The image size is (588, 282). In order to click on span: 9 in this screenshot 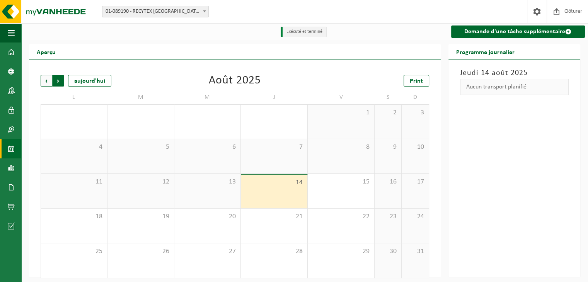, I will do `click(388, 147)`.